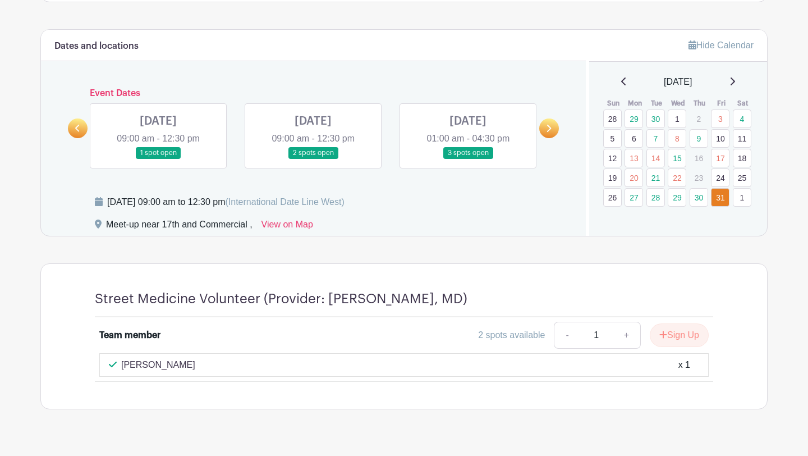 The image size is (808, 456). Describe the element at coordinates (612, 197) in the screenshot. I see `a: 26` at that location.